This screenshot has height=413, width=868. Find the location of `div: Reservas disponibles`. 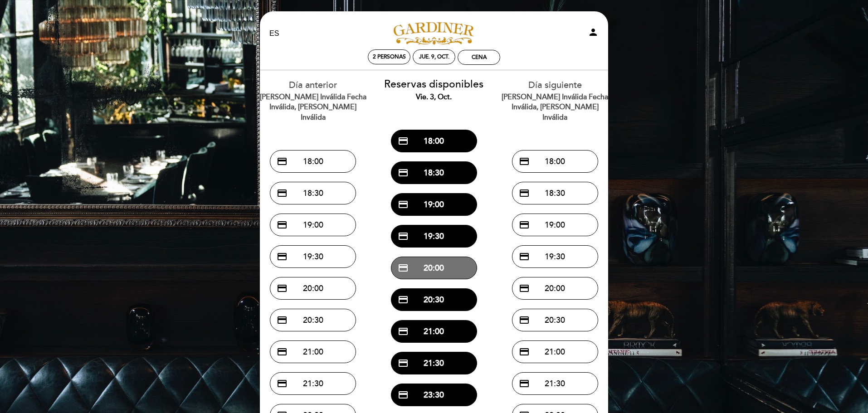

div: Reservas disponibles is located at coordinates (434, 90).